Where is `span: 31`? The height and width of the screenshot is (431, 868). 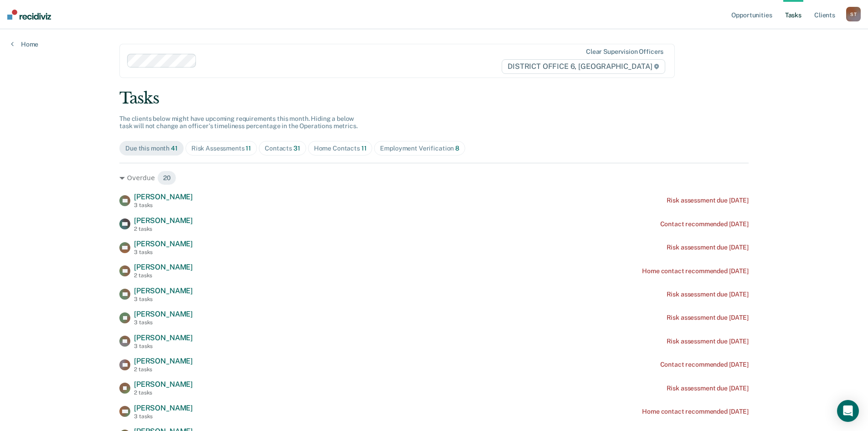 span: 31 is located at coordinates (297, 148).